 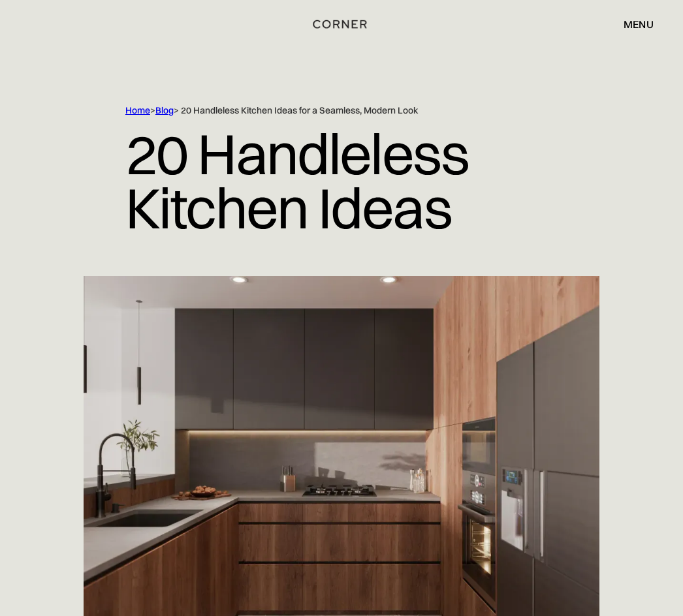 I want to click on div: > > 20 Handleless Kitchen Ideas for a Seamless, Modern Look, so click(x=342, y=110).